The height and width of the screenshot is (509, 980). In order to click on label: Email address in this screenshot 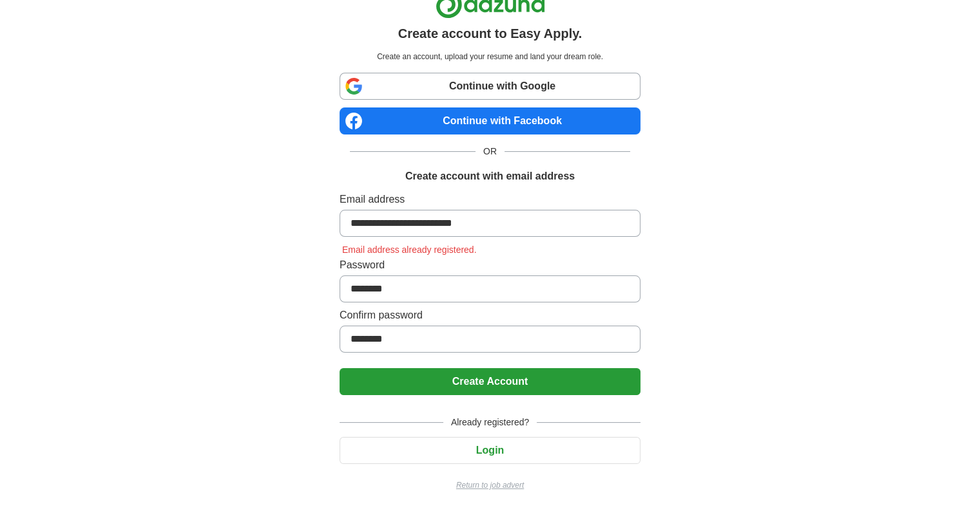, I will do `click(490, 200)`.